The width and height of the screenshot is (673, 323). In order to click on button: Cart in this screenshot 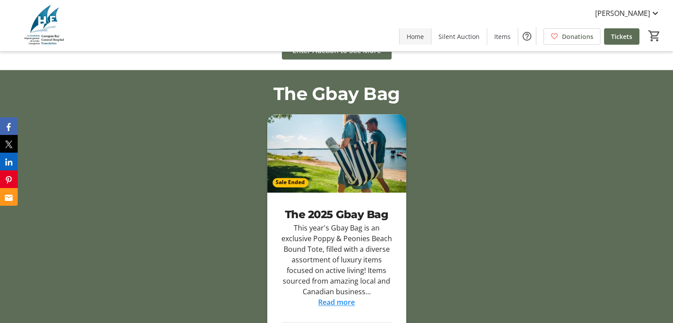, I will do `click(655, 36)`.